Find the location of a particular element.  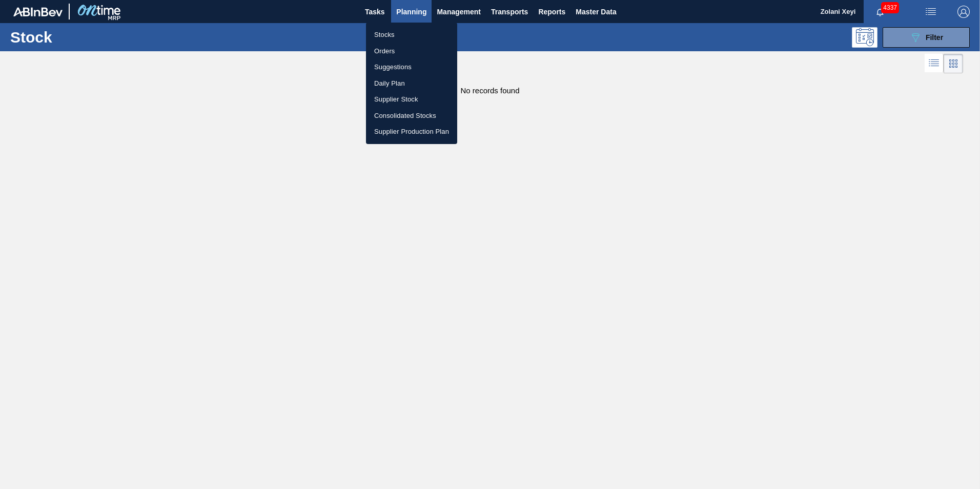

li: Daily Plan is located at coordinates (412, 84).